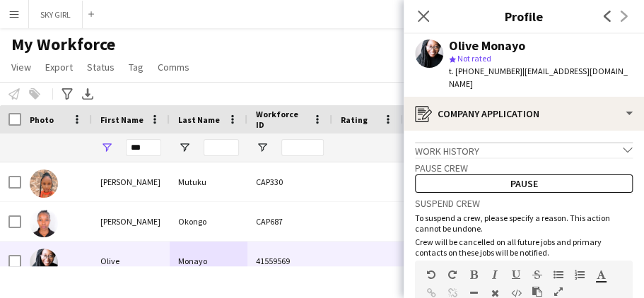  What do you see at coordinates (42, 119) in the screenshot?
I see `span: Photo` at bounding box center [42, 119].